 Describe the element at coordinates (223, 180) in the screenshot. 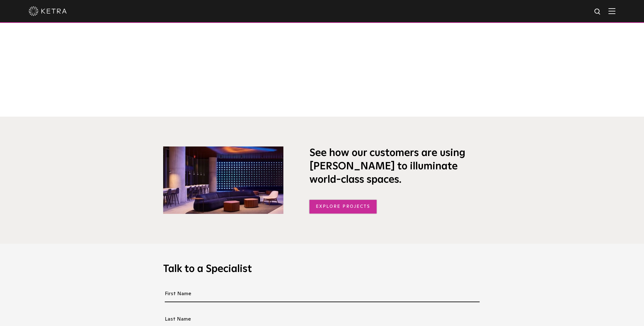

I see `img: Lobby at the SXSW building, awash in blue and warm orange light` at that location.